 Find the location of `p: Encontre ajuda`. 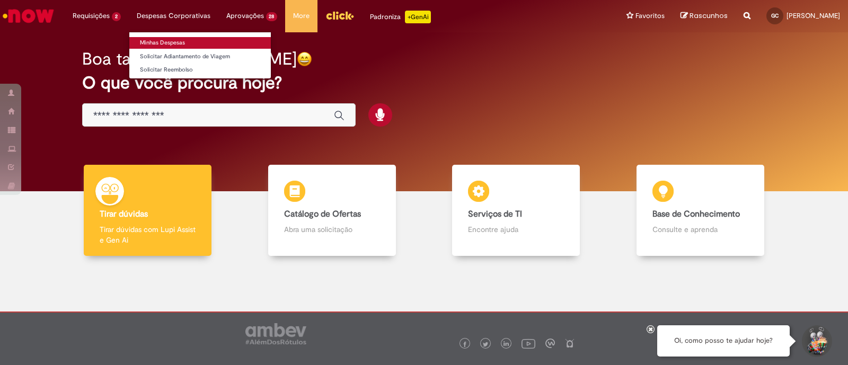

p: Encontre ajuda is located at coordinates (516, 229).